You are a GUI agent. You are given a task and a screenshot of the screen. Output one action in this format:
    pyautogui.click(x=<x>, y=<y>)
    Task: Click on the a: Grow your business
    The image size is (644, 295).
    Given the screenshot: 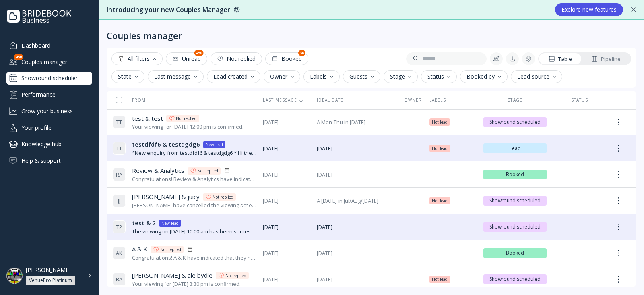 What is the action you would take?
    pyautogui.click(x=49, y=110)
    